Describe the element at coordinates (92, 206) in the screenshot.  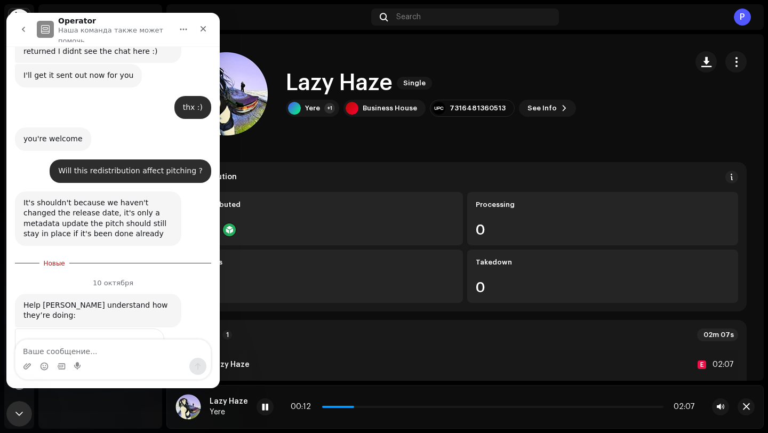
I see `div: It's shouldn't because we haven't changed the release date, it's only a metadata update the pitch...` at that location.